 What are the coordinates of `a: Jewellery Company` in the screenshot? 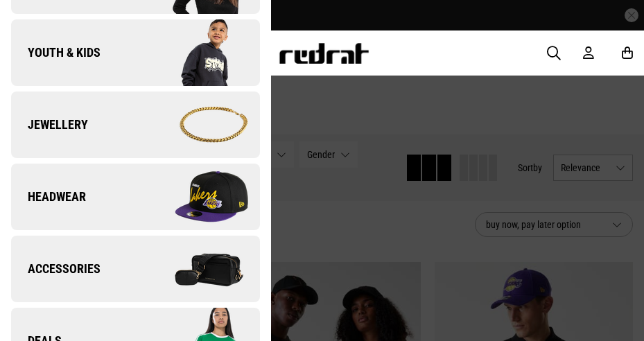 It's located at (135, 125).